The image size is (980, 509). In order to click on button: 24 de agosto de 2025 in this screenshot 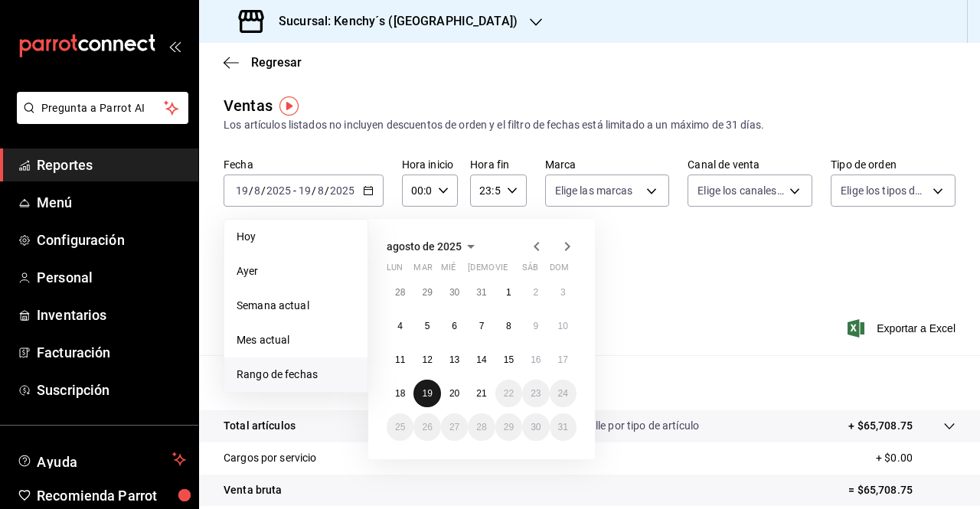, I will do `click(563, 394)`.